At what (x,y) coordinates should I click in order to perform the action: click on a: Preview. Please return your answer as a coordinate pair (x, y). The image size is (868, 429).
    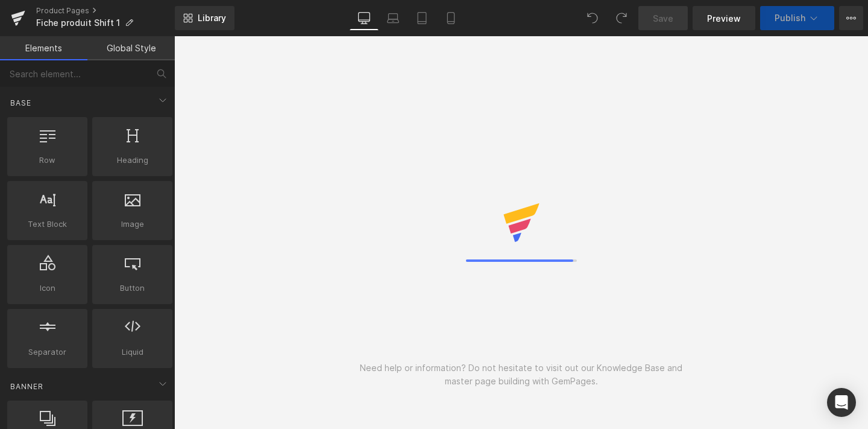
    Looking at the image, I should click on (724, 18).